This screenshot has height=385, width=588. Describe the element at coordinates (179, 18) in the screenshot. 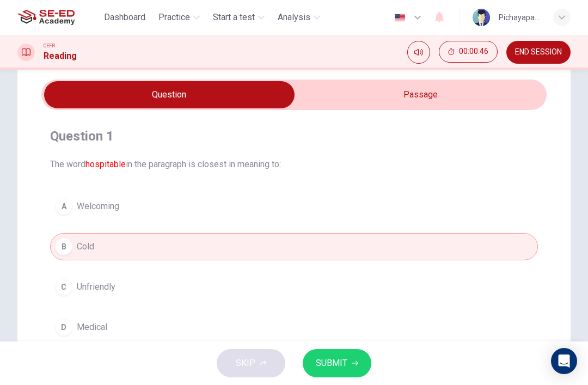

I see `button: Practice` at that location.